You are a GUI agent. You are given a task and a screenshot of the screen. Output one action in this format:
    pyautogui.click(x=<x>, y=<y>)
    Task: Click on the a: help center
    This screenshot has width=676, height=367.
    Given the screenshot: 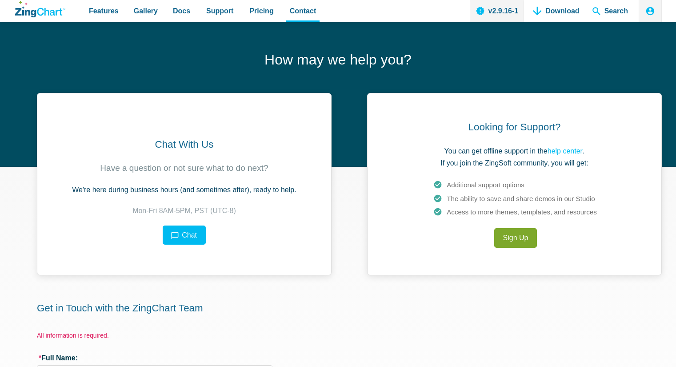 What is the action you would take?
    pyautogui.click(x=565, y=151)
    